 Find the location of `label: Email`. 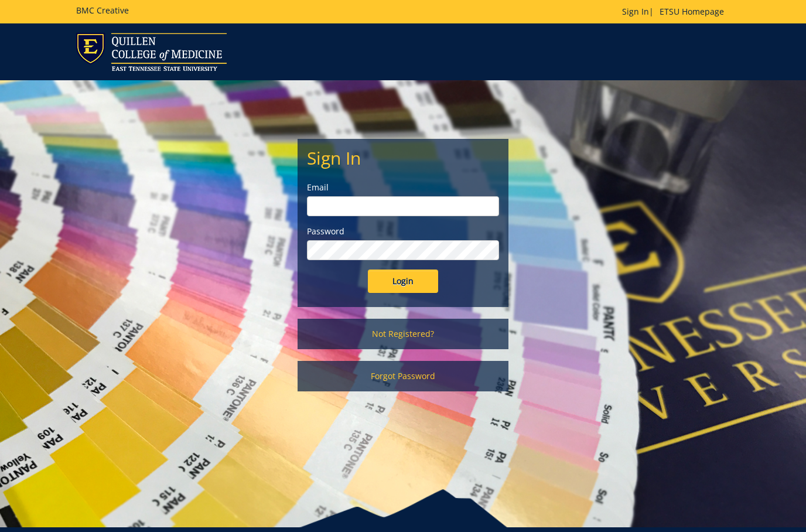

label: Email is located at coordinates (403, 188).